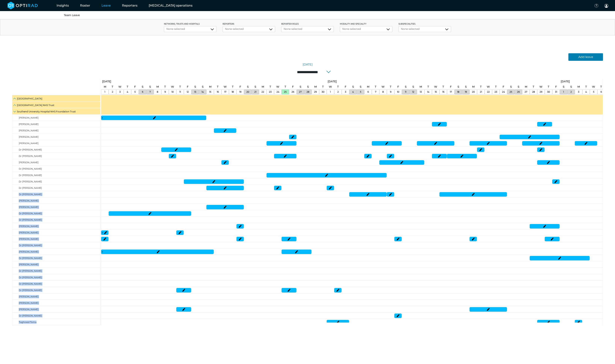  What do you see at coordinates (451, 92) in the screenshot?
I see `a: October 17, 2025` at bounding box center [451, 92].